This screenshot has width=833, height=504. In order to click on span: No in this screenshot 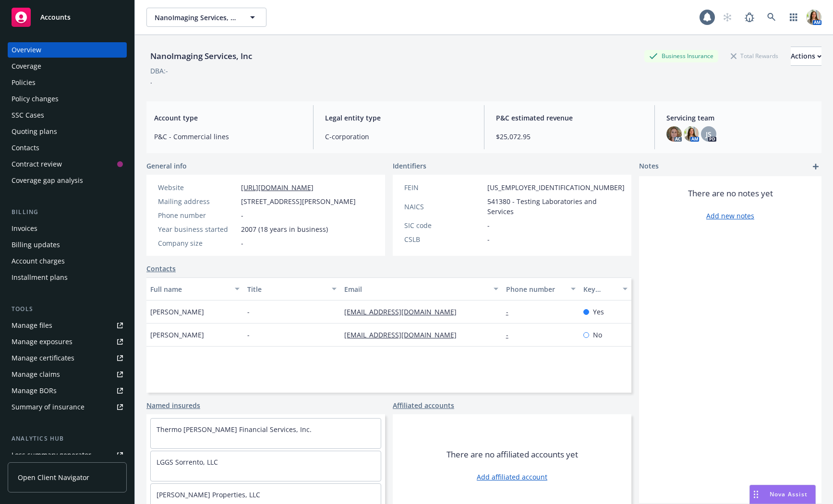, I will do `click(597, 335)`.